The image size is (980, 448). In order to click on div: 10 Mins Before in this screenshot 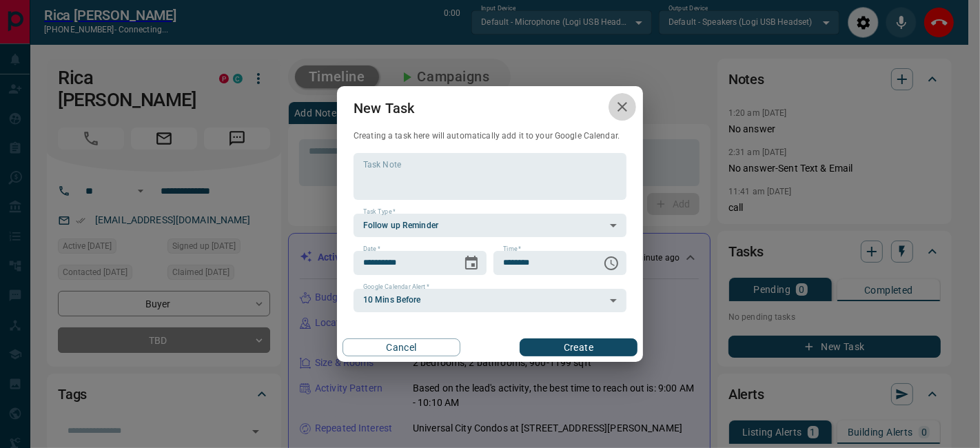, I will do `click(490, 300)`.